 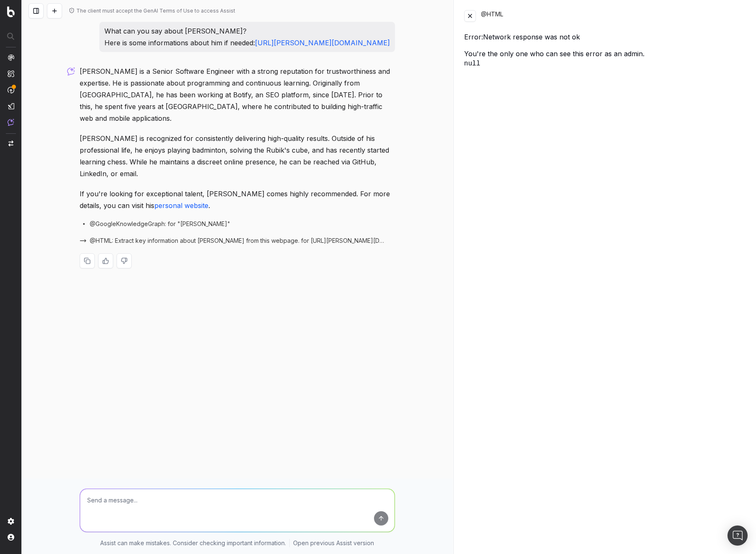 What do you see at coordinates (11, 537) in the screenshot?
I see `img: My account` at bounding box center [11, 537].